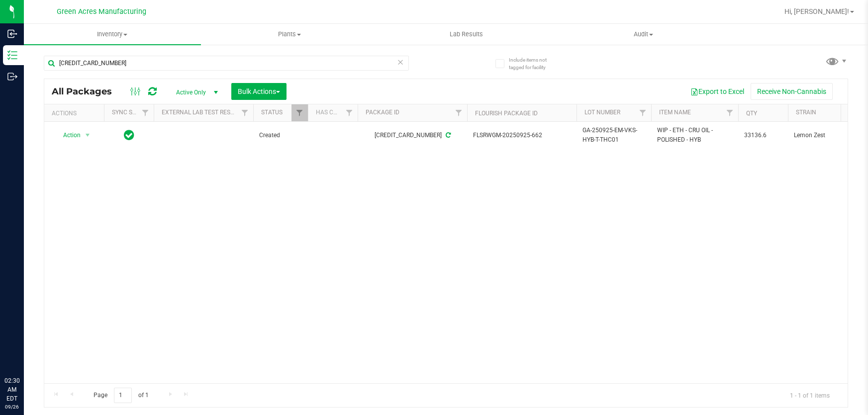 This screenshot has height=415, width=868. Describe the element at coordinates (643, 34) in the screenshot. I see `a: Audit` at that location.